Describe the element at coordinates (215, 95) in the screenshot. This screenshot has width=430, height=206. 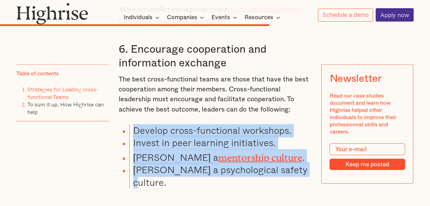
I see `p: The best cross-functional teams are those that have the best cooperation among their members. Cro...` at that location.